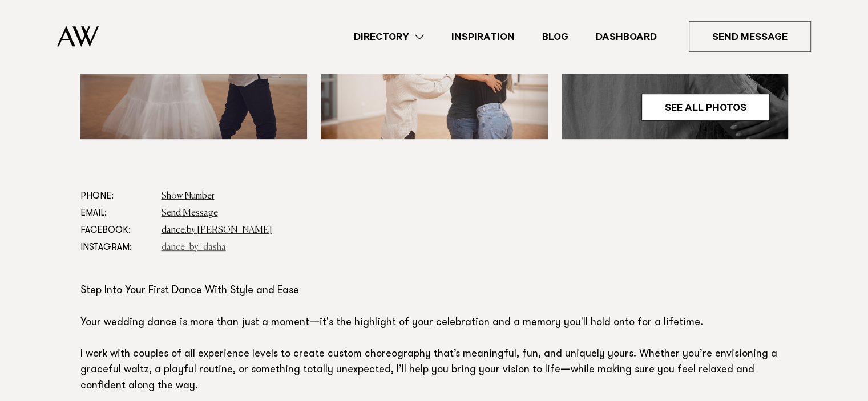 The width and height of the screenshot is (868, 401). What do you see at coordinates (626, 37) in the screenshot?
I see `a: Dashboard` at bounding box center [626, 37].